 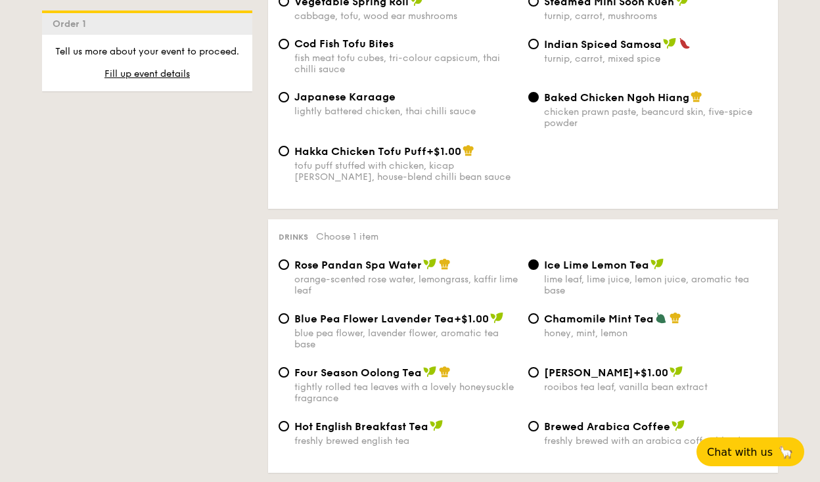 What do you see at coordinates (656, 333) in the screenshot?
I see `div: honey, mint, lemon` at bounding box center [656, 333].